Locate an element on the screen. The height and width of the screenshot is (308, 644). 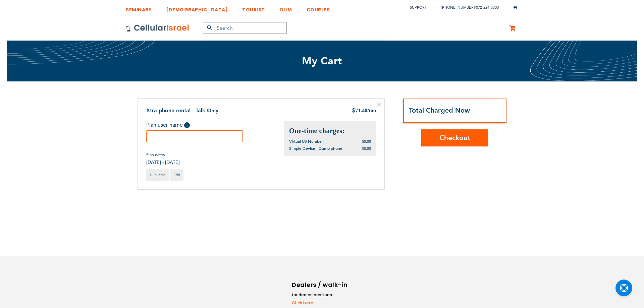
h2: One-time charges: is located at coordinates (330, 131).